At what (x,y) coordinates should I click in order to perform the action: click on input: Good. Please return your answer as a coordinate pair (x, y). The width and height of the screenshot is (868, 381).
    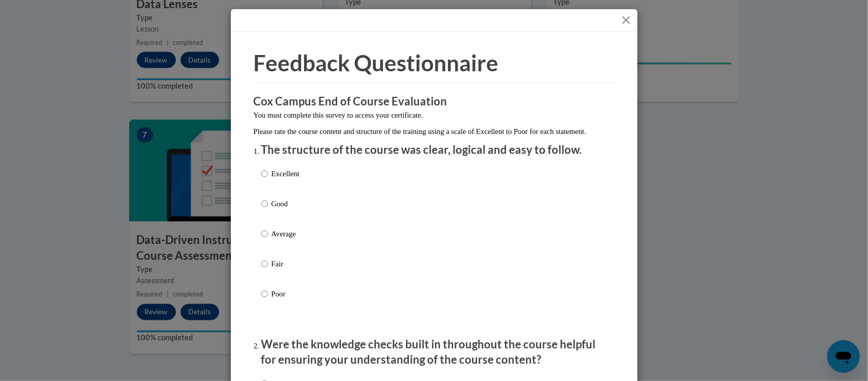
    Looking at the image, I should click on (264, 204).